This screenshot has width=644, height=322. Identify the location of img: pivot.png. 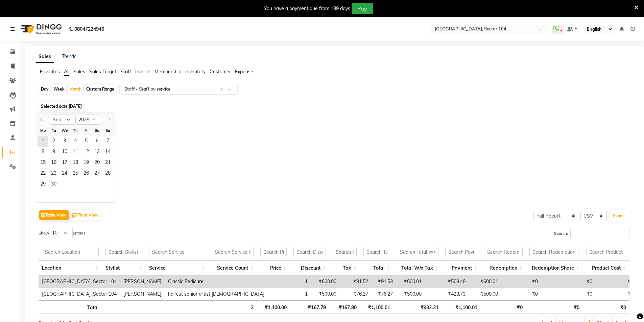
(75, 216).